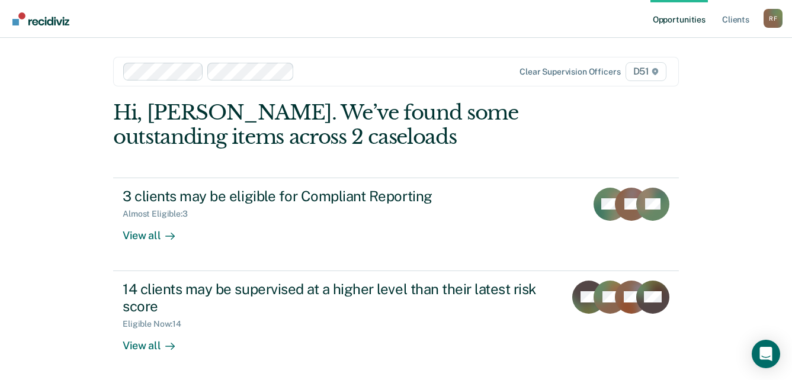  What do you see at coordinates (773, 18) in the screenshot?
I see `button: Profile dropdown button` at bounding box center [773, 18].